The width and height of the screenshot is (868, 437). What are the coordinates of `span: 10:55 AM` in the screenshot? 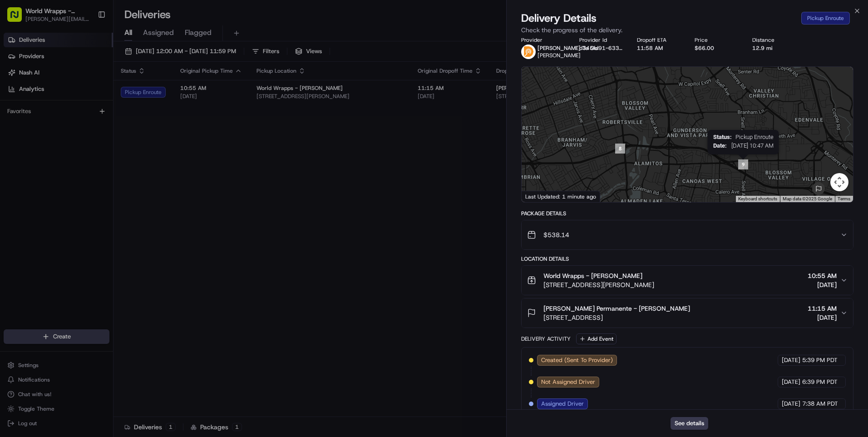 It's located at (822, 276).